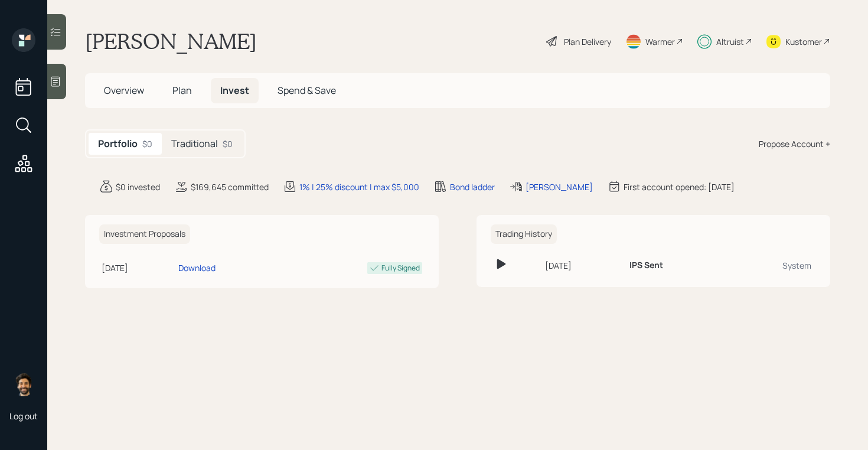  Describe the element at coordinates (137, 187) in the screenshot. I see `div: $0 invested` at that location.